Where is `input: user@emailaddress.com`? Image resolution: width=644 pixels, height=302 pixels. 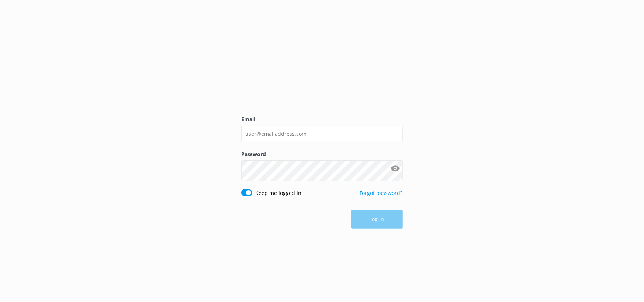 input: user@emailaddress.com is located at coordinates (322, 134).